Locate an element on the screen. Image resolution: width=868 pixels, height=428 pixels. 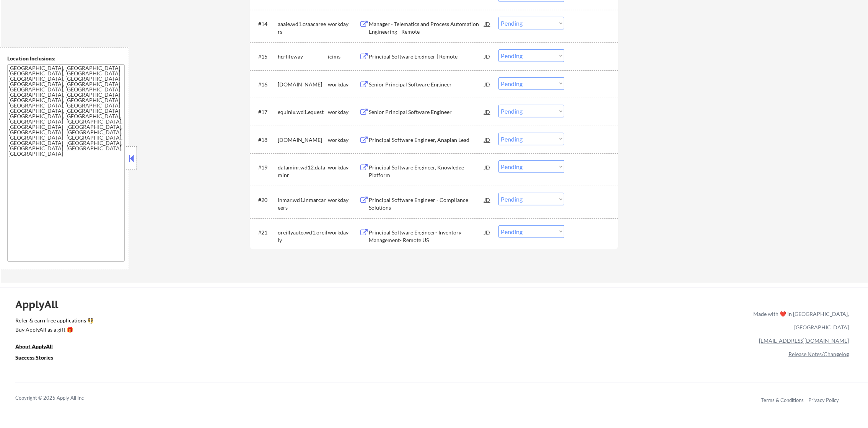
div: hq-lifeway is located at coordinates (303, 57).